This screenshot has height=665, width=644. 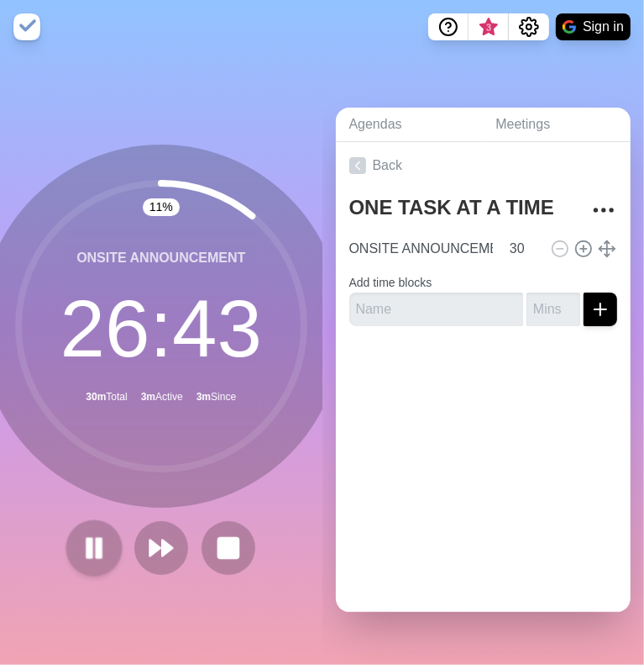 I want to click on button: Help, so click(x=448, y=27).